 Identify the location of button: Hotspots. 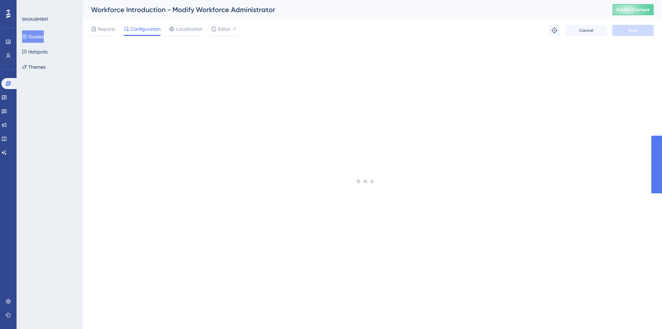
(35, 52).